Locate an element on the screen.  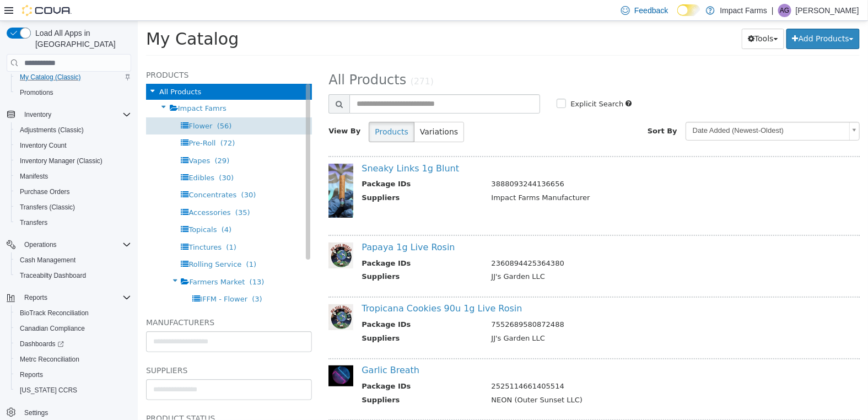
span: (1) is located at coordinates (93, 226).